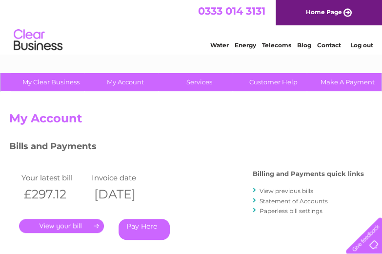 The width and height of the screenshot is (382, 254). I want to click on a: Log out, so click(361, 45).